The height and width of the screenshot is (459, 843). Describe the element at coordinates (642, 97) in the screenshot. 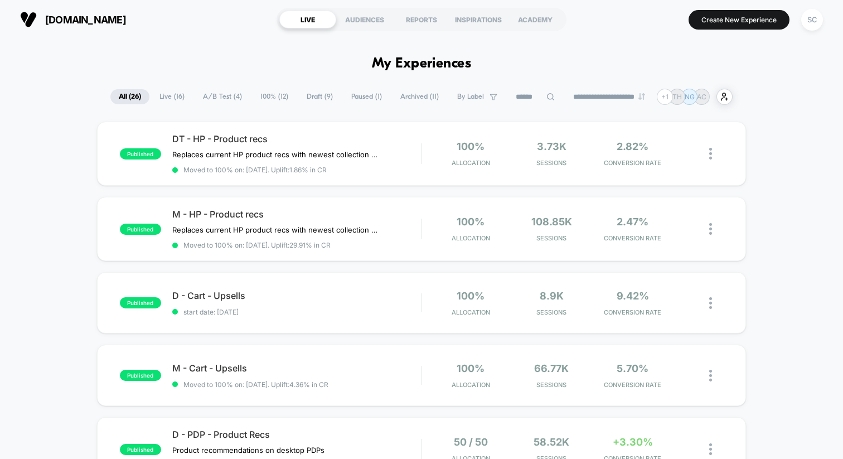

I see `img: end` at that location.